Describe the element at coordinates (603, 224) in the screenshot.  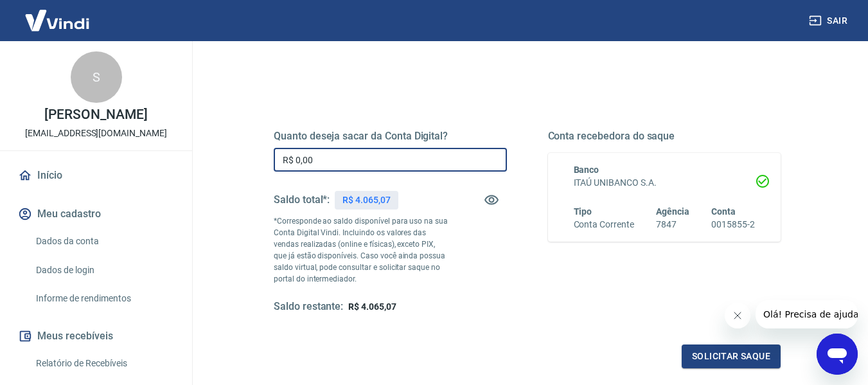
I see `h6: Conta Corrente` at that location.